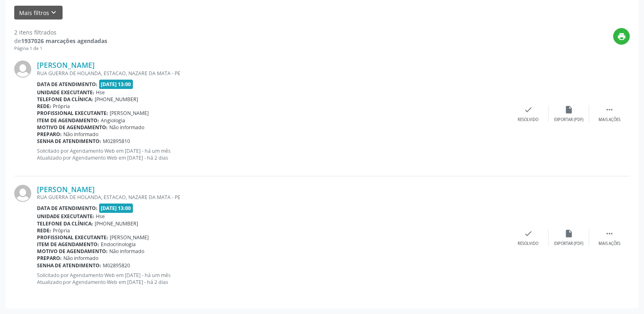 This screenshot has height=314, width=644. I want to click on span: M02895810, so click(116, 141).